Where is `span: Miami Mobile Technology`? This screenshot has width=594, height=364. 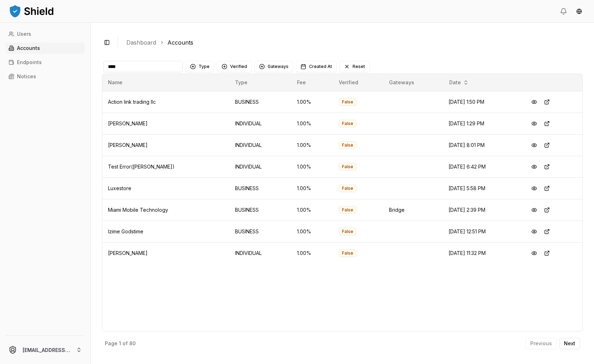
span: Miami Mobile Technology is located at coordinates (138, 209).